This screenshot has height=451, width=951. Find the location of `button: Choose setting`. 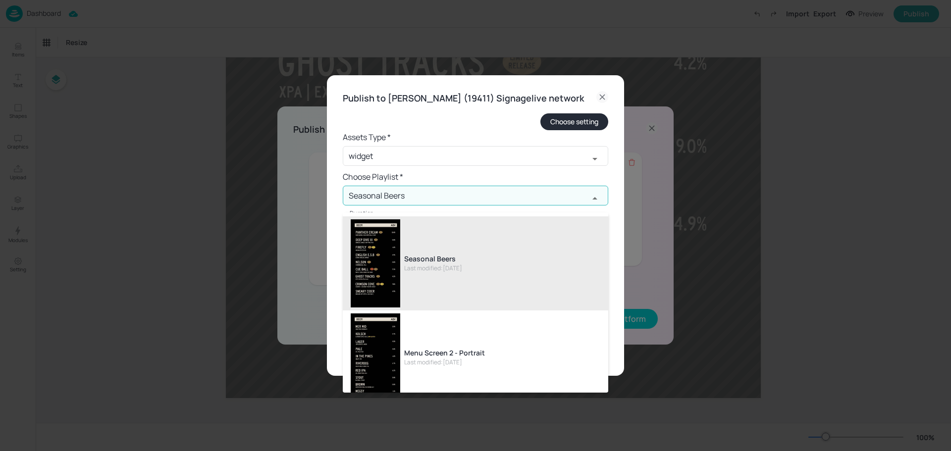

button: Choose setting is located at coordinates (574, 122).